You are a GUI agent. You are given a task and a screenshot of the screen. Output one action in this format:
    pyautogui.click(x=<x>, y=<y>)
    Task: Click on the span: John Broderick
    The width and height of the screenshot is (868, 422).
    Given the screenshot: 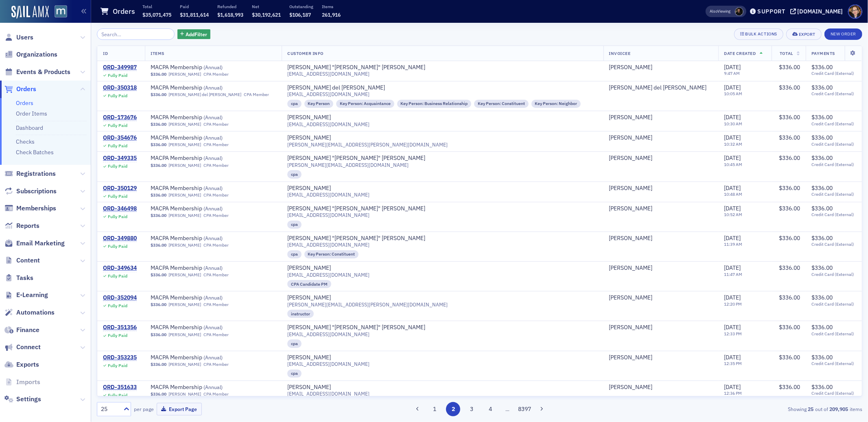 What is the action you would take?
    pyautogui.click(x=661, y=188)
    